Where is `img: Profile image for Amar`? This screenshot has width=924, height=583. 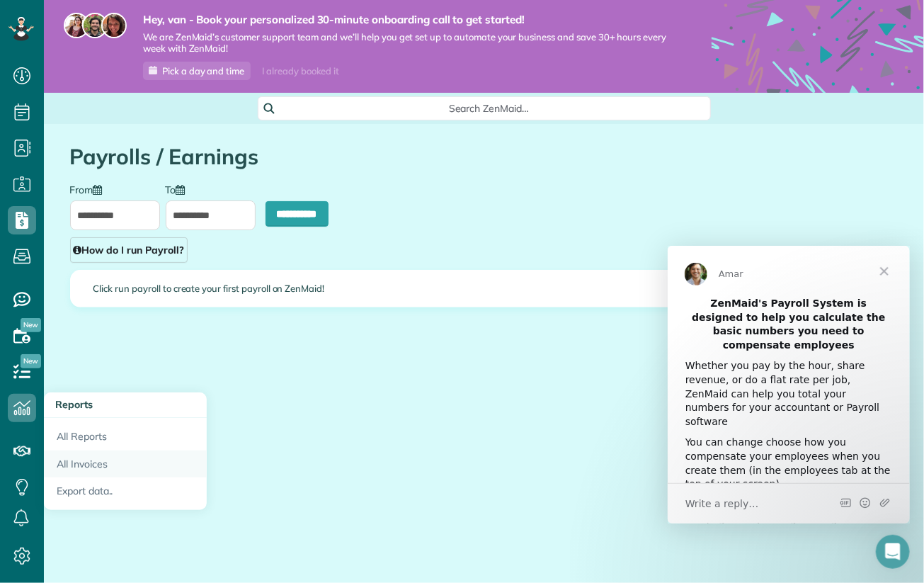
img: Profile image for Amar is located at coordinates (28, 28).